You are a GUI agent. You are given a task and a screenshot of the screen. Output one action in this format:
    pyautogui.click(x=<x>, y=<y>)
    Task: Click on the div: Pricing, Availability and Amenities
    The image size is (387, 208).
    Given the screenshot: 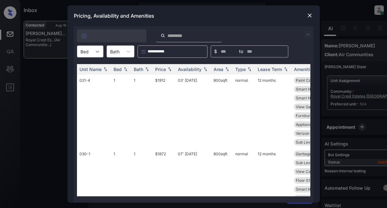 What is the action you would take?
    pyautogui.click(x=194, y=16)
    